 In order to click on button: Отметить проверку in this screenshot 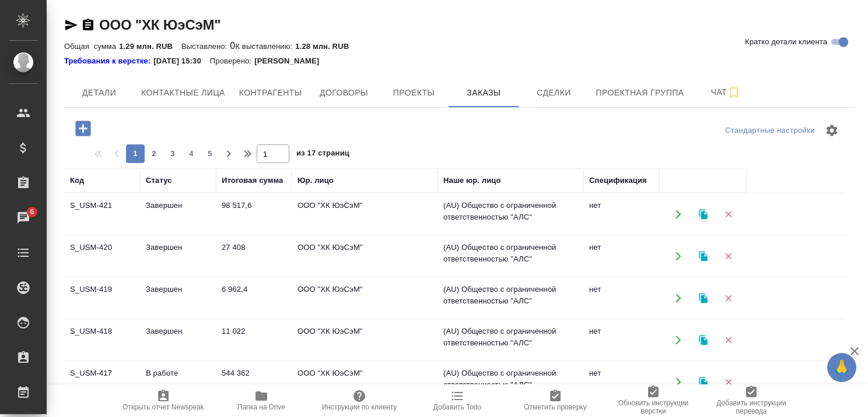, I will do `click(555, 400)`.